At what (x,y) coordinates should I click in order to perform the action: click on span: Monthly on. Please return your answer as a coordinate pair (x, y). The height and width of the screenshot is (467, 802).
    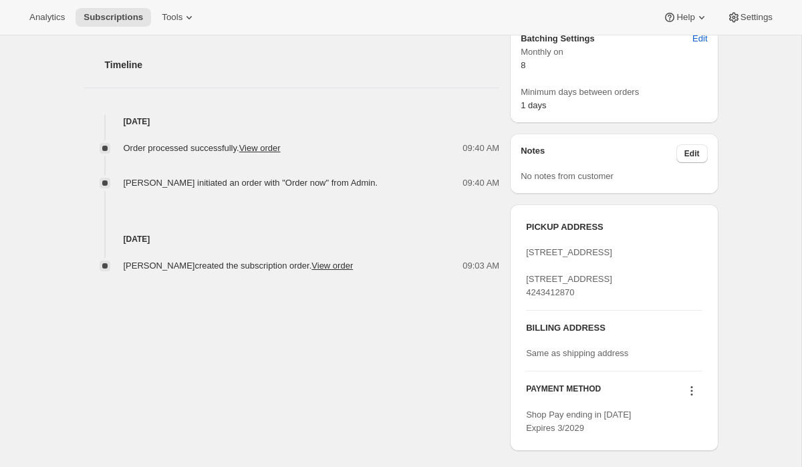
    Looking at the image, I should click on (614, 52).